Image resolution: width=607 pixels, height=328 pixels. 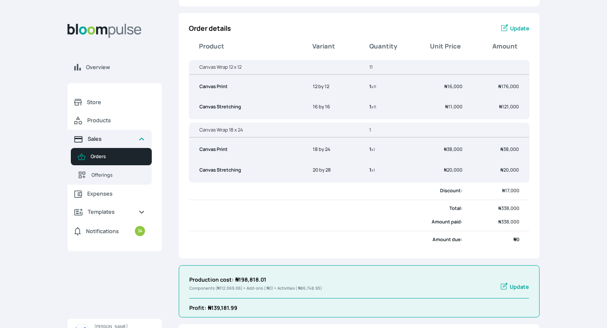 What do you see at coordinates (116, 120) in the screenshot?
I see `span: Products` at bounding box center [116, 120].